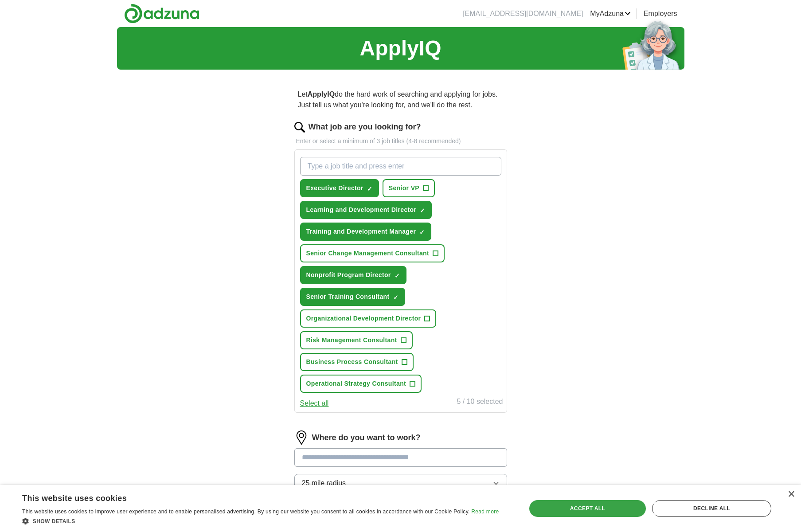 This screenshot has height=532, width=801. What do you see at coordinates (479, 402) in the screenshot?
I see `div: 5 / 10 selected` at bounding box center [479, 402].